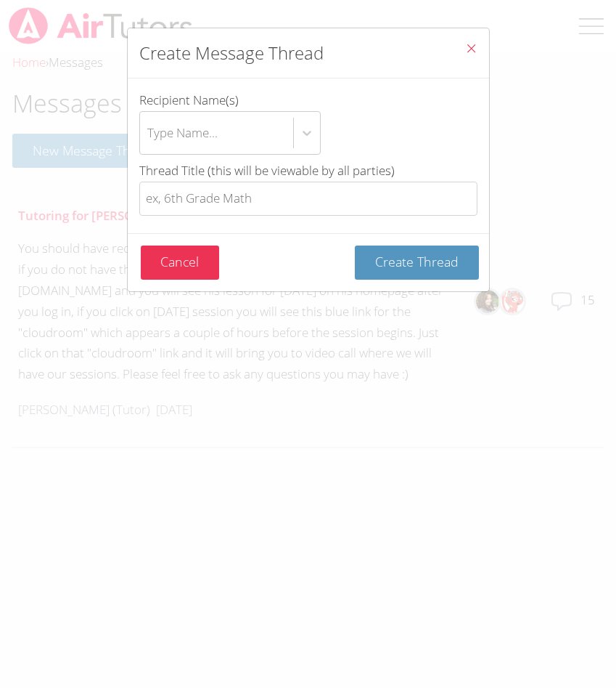 The image size is (616, 688). Describe the element at coordinates (180, 262) in the screenshot. I see `button: Cancel` at that location.